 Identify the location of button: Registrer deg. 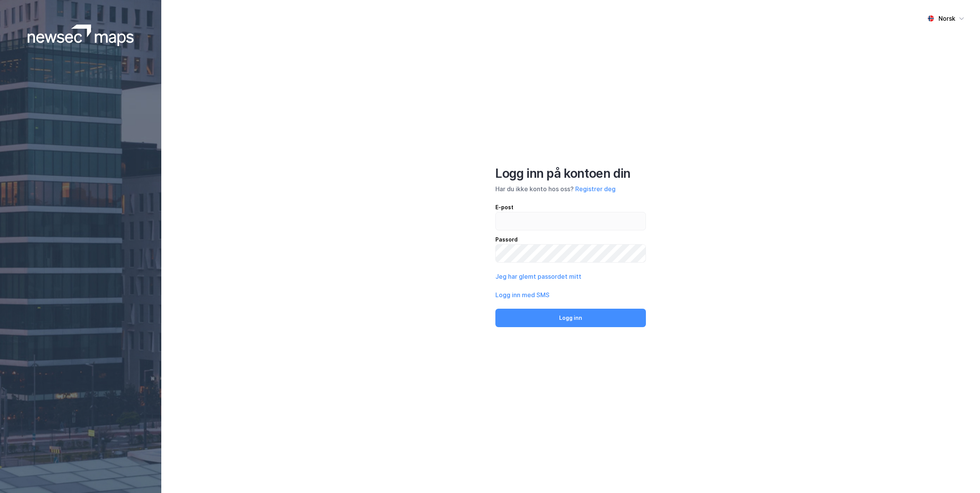
(596, 189).